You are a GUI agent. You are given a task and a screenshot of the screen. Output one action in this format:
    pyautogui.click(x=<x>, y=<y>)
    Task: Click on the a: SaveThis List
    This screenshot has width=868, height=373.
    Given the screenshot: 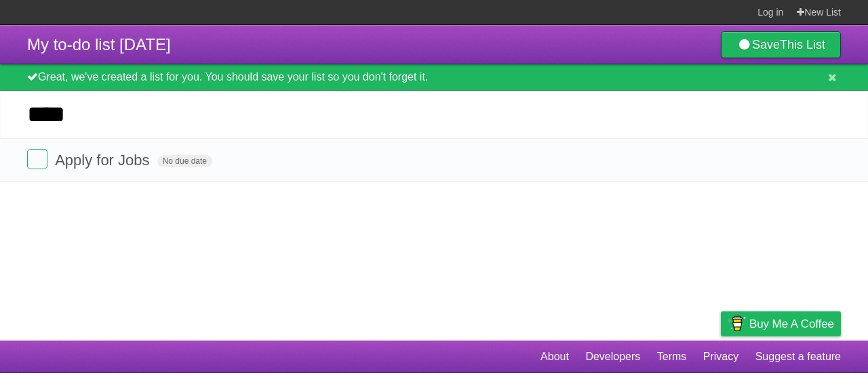 What is the action you would take?
    pyautogui.click(x=780, y=45)
    